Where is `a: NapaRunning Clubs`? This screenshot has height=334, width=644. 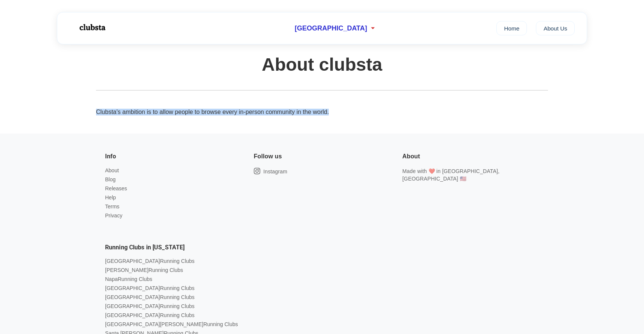 a: NapaRunning Clubs is located at coordinates (128, 279).